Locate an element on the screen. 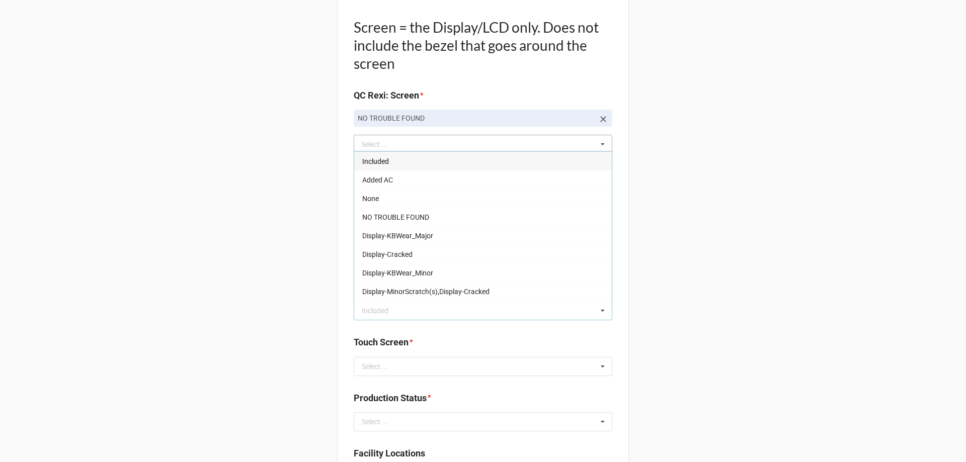 The image size is (966, 462). span: Display-KBWear_Major is located at coordinates (397, 236).